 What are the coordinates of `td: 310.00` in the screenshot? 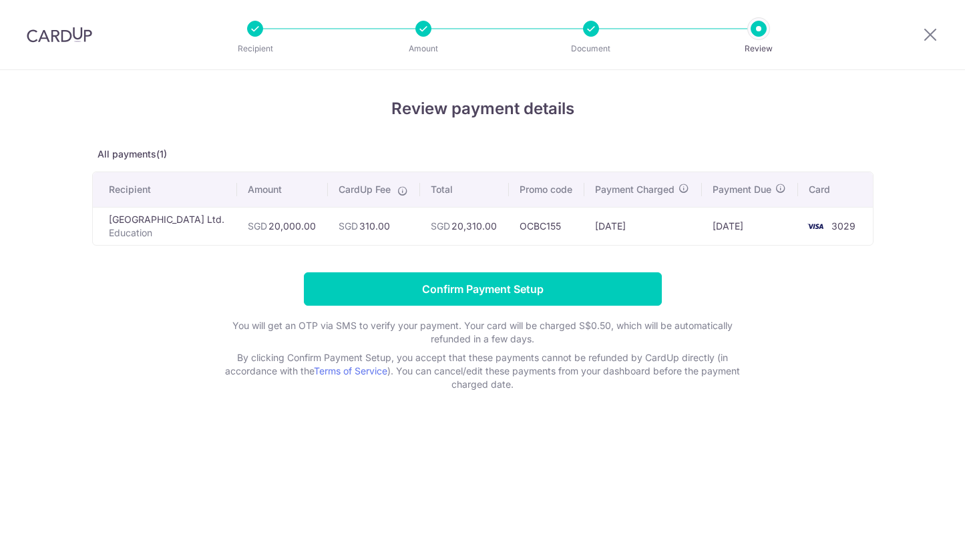 It's located at (374, 226).